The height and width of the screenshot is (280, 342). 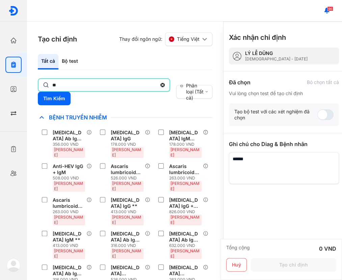 I want to click on div: 508.000 VND, so click(x=70, y=178).